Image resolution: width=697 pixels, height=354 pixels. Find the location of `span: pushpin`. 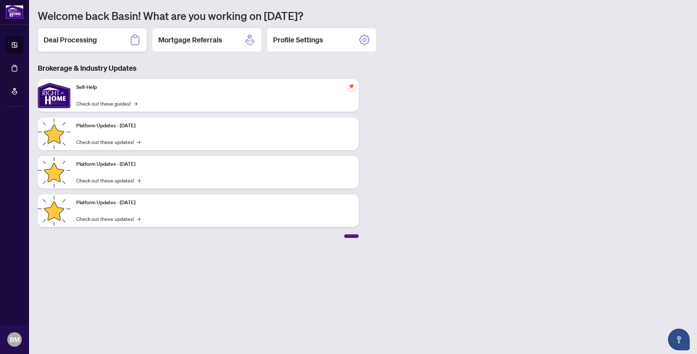

span: pushpin is located at coordinates (351, 86).